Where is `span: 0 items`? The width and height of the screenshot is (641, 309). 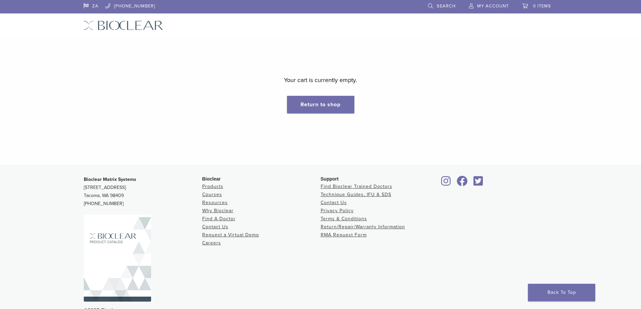 span: 0 items is located at coordinates (542, 6).